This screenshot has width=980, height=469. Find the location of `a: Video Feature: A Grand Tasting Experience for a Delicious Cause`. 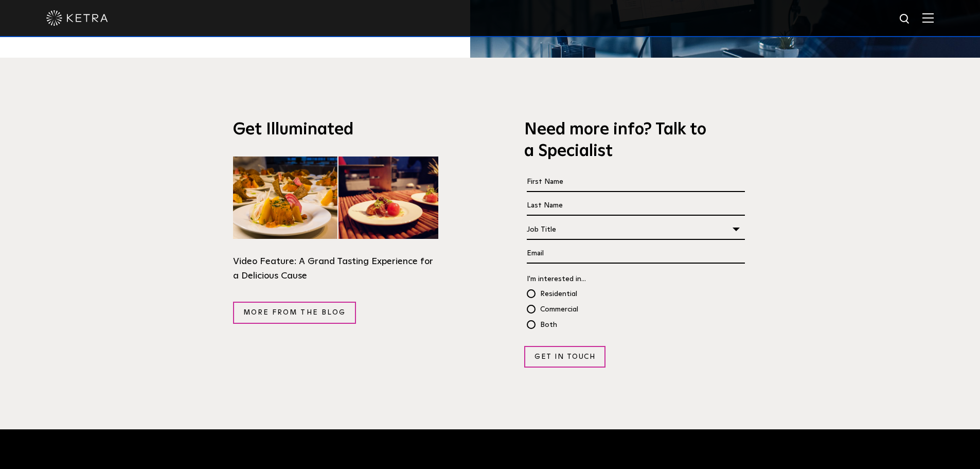

a: Video Feature: A Grand Tasting Experience for a Delicious Cause is located at coordinates (335, 220).